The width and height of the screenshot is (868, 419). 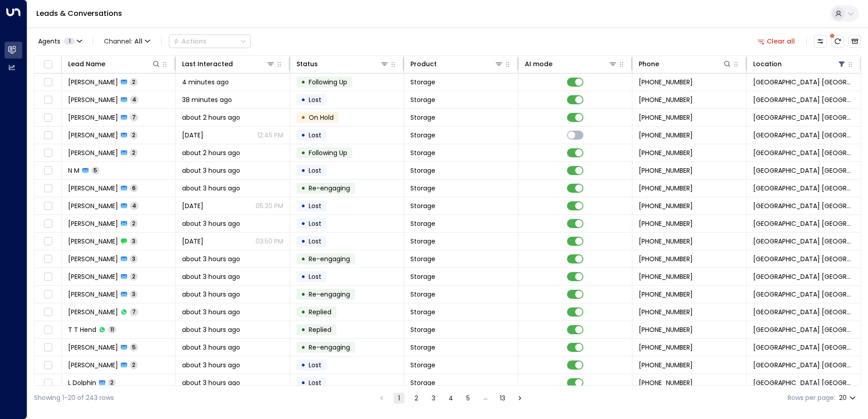 What do you see at coordinates (139, 41) in the screenshot?
I see `span: All` at bounding box center [139, 41].